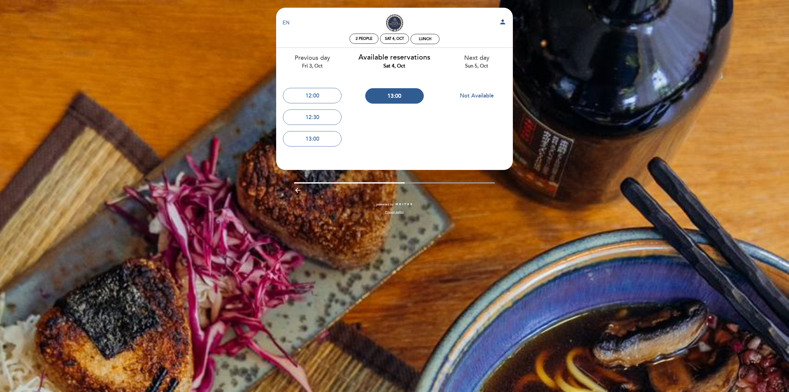 The image size is (789, 392). What do you see at coordinates (364, 39) in the screenshot?
I see `span: 2 people` at bounding box center [364, 39].